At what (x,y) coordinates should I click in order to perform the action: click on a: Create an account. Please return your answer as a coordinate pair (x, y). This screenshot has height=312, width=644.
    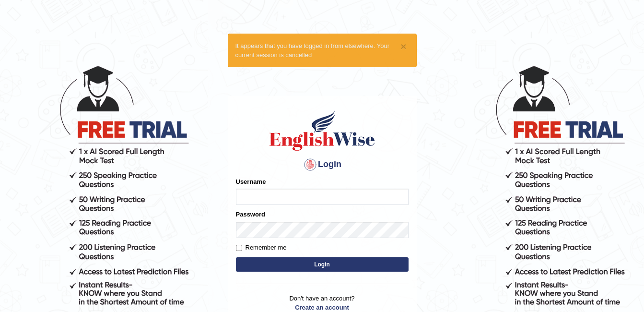
    Looking at the image, I should click on (323, 307).